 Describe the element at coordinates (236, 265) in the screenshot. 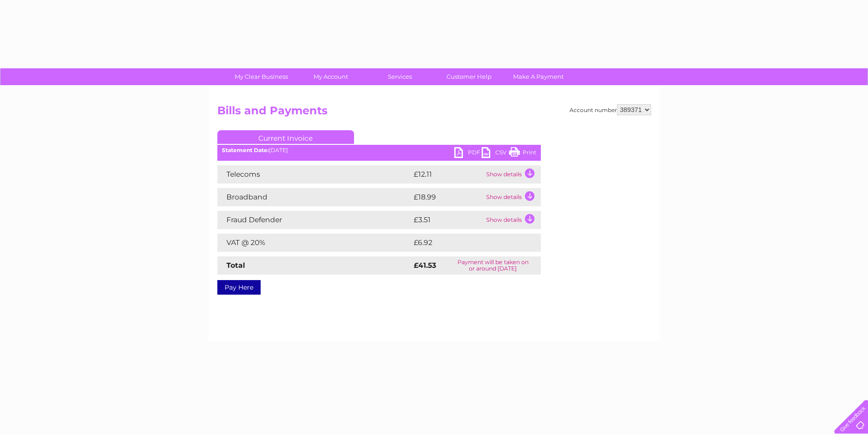

I see `strong: Total` at that location.